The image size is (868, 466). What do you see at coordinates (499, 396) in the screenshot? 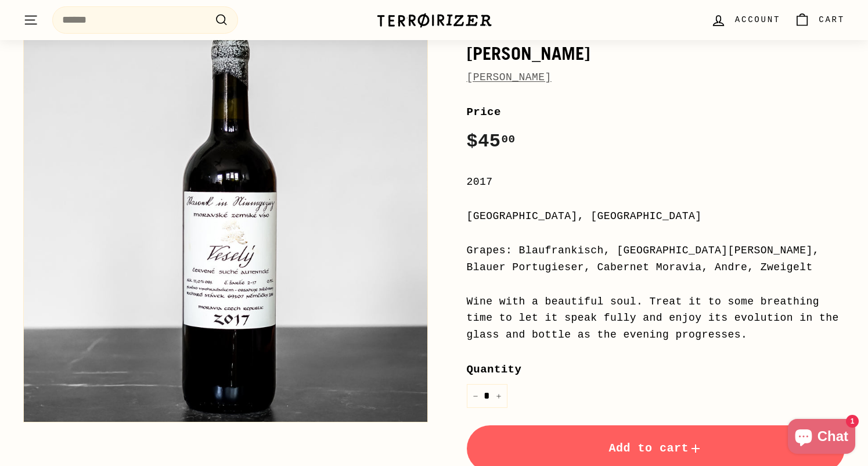
I see `button: Increase item quantity by one` at bounding box center [499, 396].